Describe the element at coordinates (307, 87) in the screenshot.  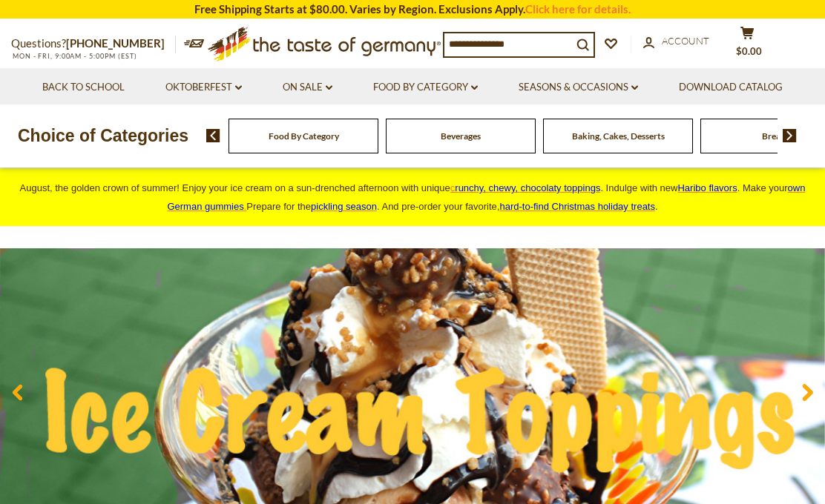
I see `a: On Sale` at that location.